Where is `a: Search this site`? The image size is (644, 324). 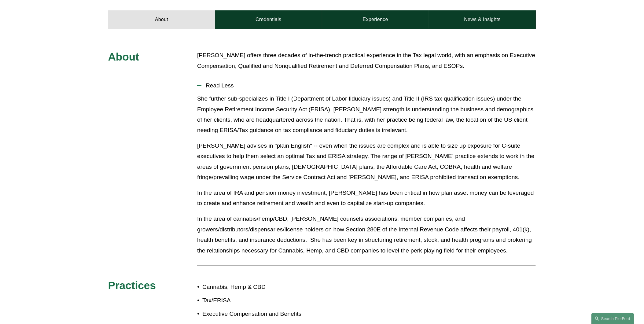 a: Search this site is located at coordinates (613, 318).